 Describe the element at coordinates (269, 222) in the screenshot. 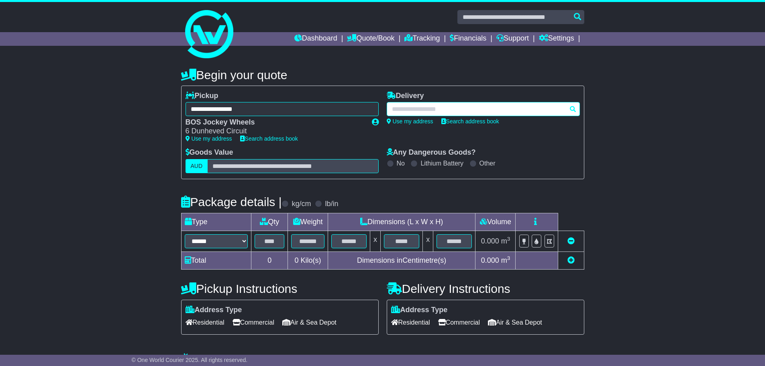

I see `td: Qty` at that location.